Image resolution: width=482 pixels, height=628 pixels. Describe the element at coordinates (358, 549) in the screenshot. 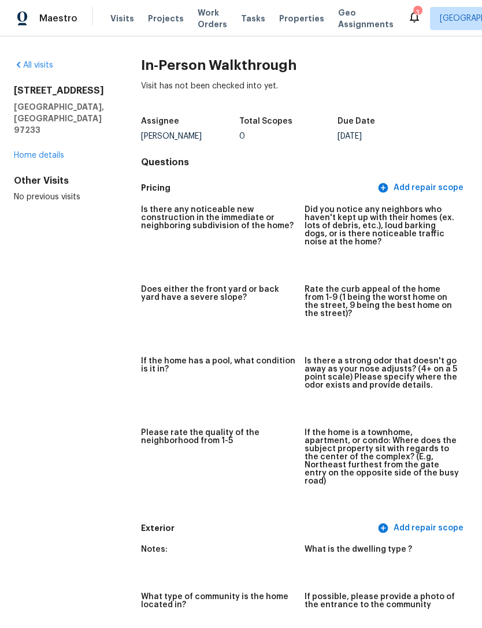

I see `h5: What is the dwelling type ?` at that location.